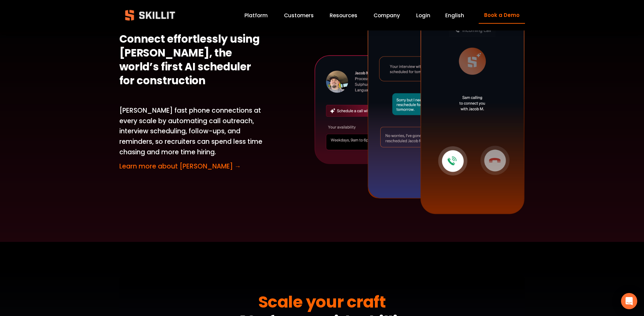 This screenshot has width=644, height=316. Describe the element at coordinates (150, 15) in the screenshot. I see `a: Skillit` at that location.